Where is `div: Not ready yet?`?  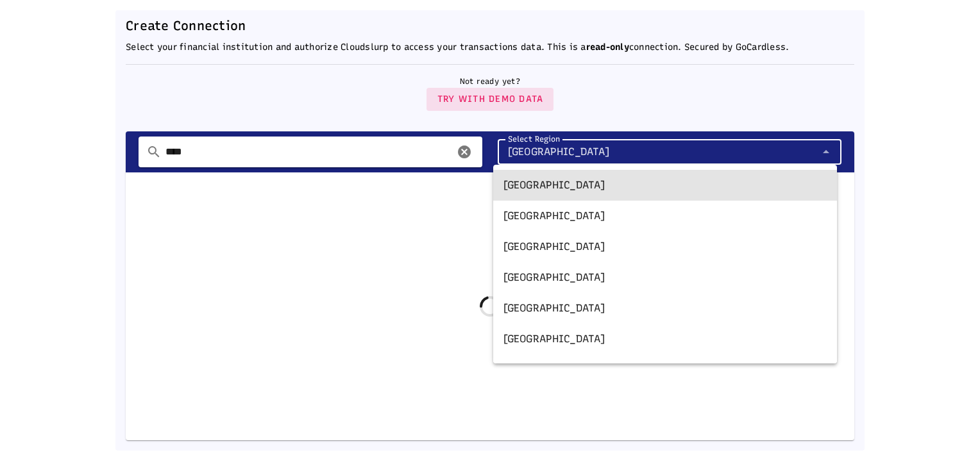
div: Not ready yet? is located at coordinates (490, 82).